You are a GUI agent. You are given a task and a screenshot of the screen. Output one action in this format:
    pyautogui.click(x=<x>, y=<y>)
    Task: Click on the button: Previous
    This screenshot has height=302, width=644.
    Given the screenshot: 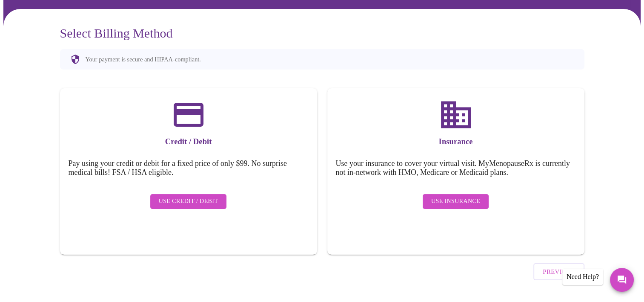 What is the action you would take?
    pyautogui.click(x=558, y=271)
    